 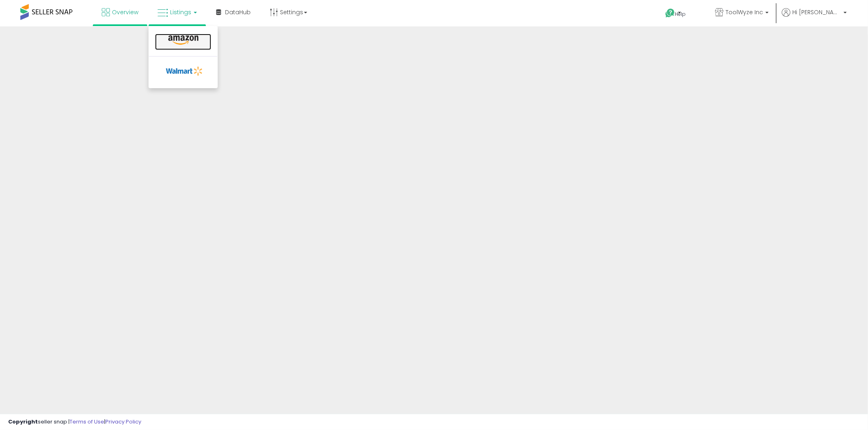 I want to click on span: Overview, so click(x=125, y=12).